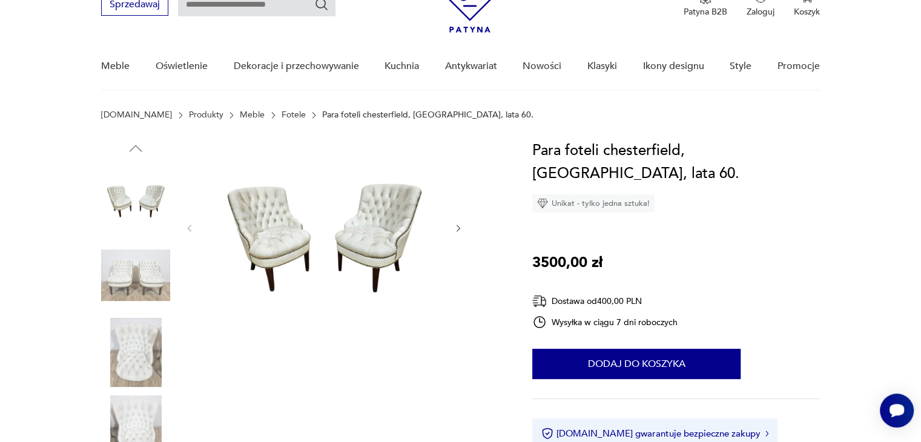 Image resolution: width=921 pixels, height=442 pixels. Describe the element at coordinates (540, 301) in the screenshot. I see `img: Ikona dostawy` at that location.